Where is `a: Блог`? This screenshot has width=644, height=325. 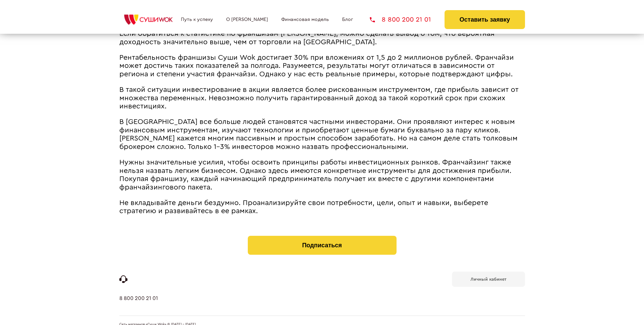
a: Блог is located at coordinates (348, 20).